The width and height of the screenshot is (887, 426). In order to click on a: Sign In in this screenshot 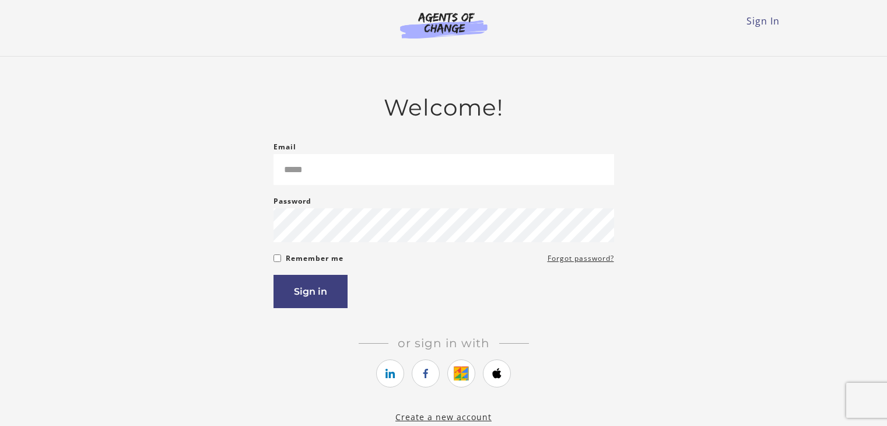, I will do `click(763, 21)`.